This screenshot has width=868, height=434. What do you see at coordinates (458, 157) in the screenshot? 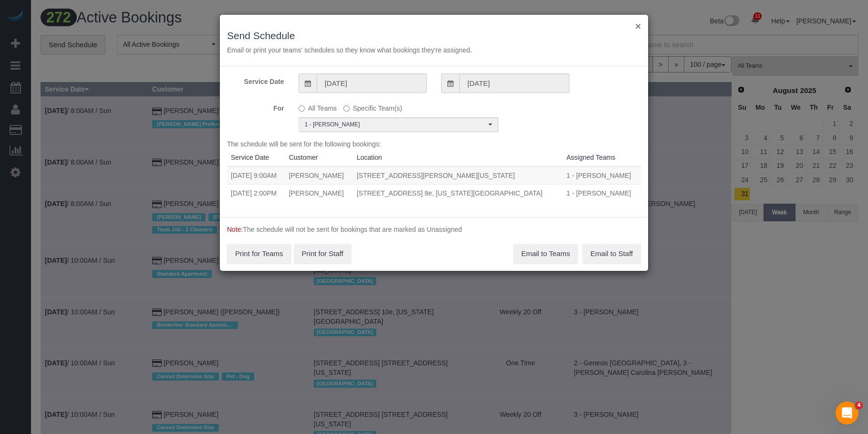
I see `th: Location` at bounding box center [458, 157].